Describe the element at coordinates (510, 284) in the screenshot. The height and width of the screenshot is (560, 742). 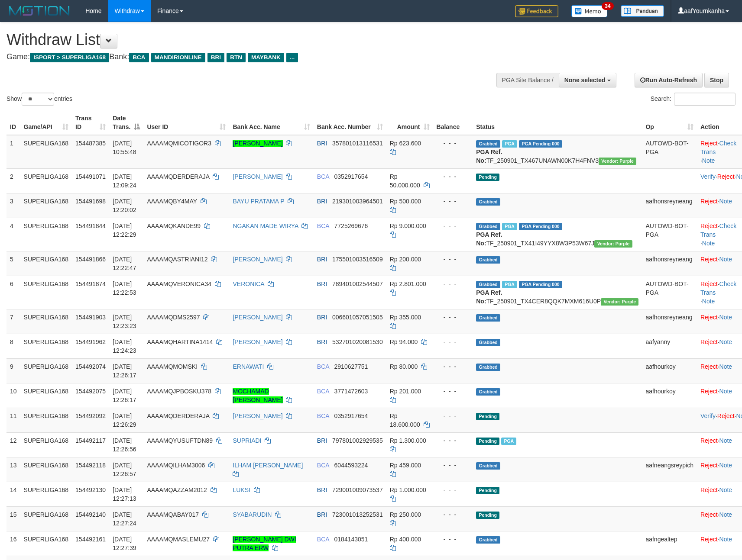
I see `span: Marked by aafsoycanthlai` at that location.